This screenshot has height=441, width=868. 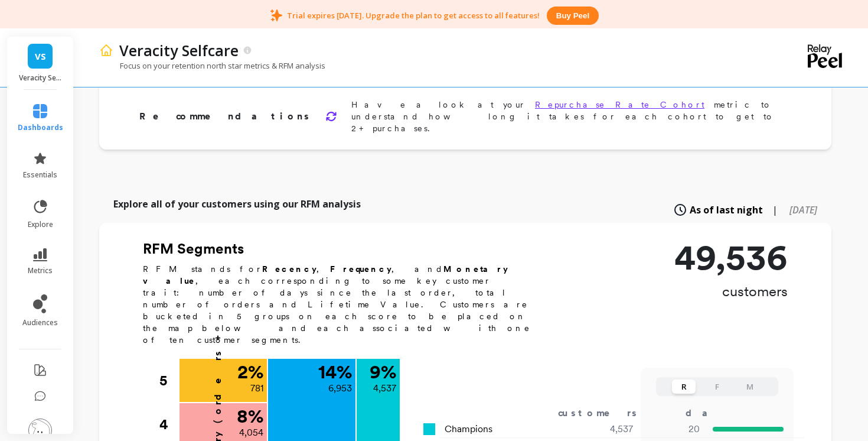 I want to click on button: R, so click(x=684, y=386).